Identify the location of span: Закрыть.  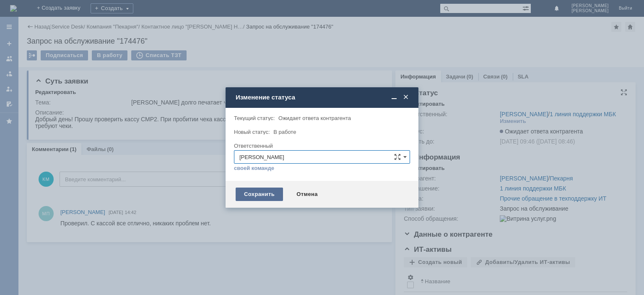
(406, 97).